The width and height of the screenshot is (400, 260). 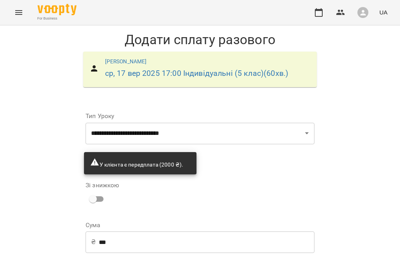 What do you see at coordinates (137, 165) in the screenshot?
I see `span: У клієнта є передплата (2000 ₴).` at bounding box center [137, 165].